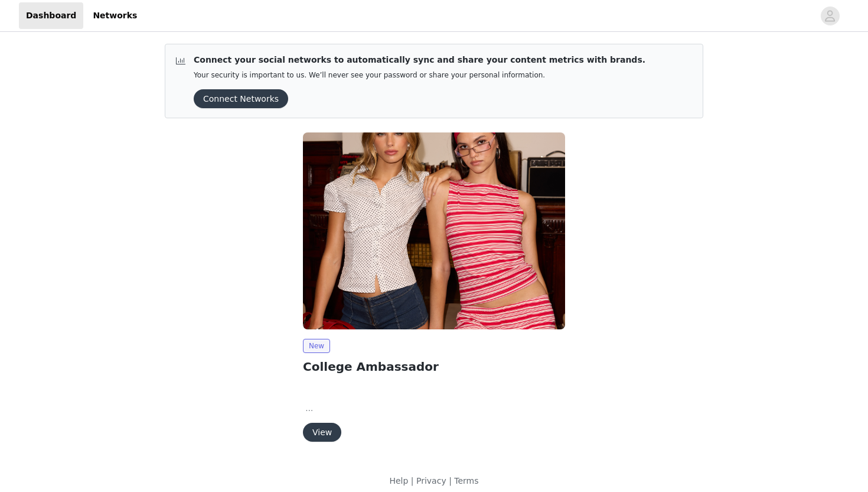  What do you see at coordinates (114, 16) in the screenshot?
I see `a: Networks` at bounding box center [114, 16].